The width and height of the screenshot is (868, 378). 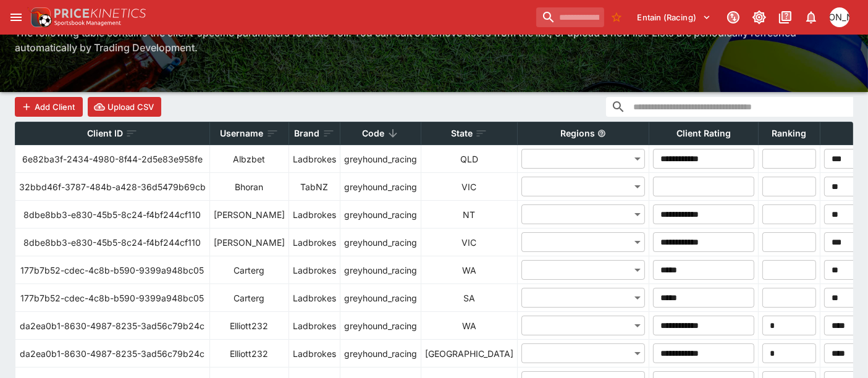 I want to click on img: Sportsbook Management, so click(x=87, y=23).